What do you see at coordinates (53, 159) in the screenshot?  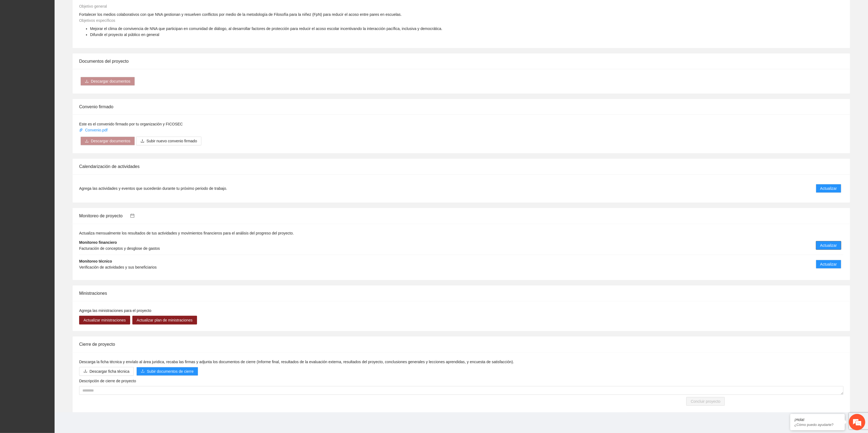 I see `textarea: Escriba su mensaje y pulse “Intro”` at bounding box center [53, 159].